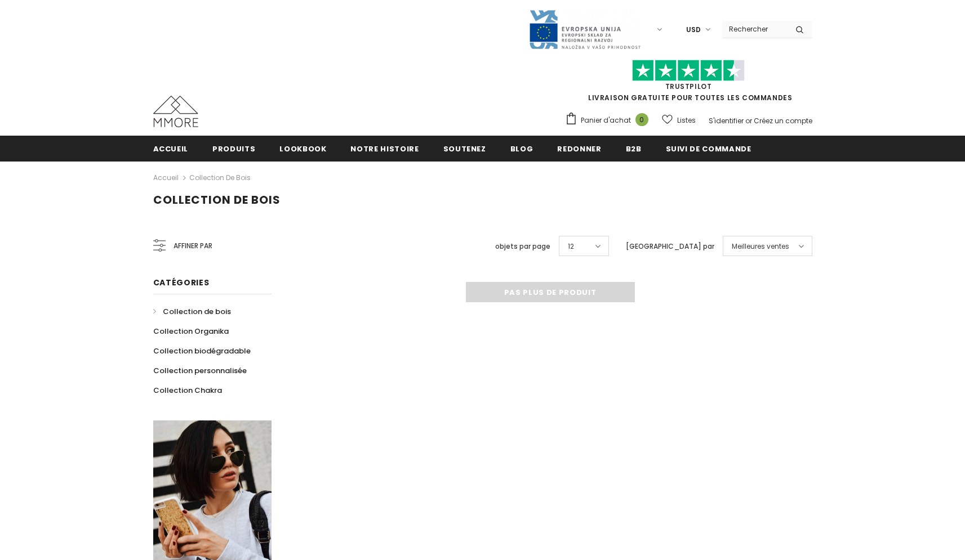  Describe the element at coordinates (709, 149) in the screenshot. I see `span: Suivi de commande` at that location.